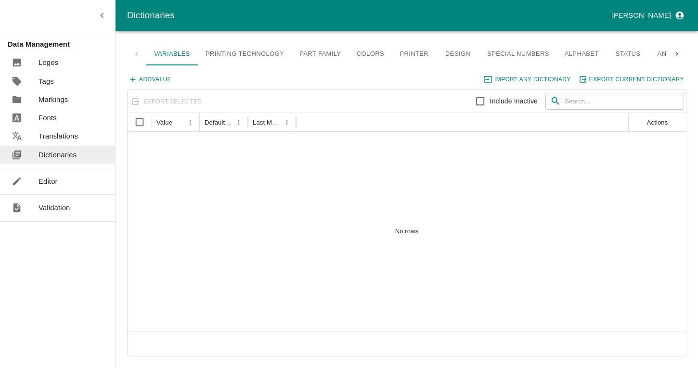  What do you see at coordinates (172, 54) in the screenshot?
I see `a: Variables` at bounding box center [172, 54].